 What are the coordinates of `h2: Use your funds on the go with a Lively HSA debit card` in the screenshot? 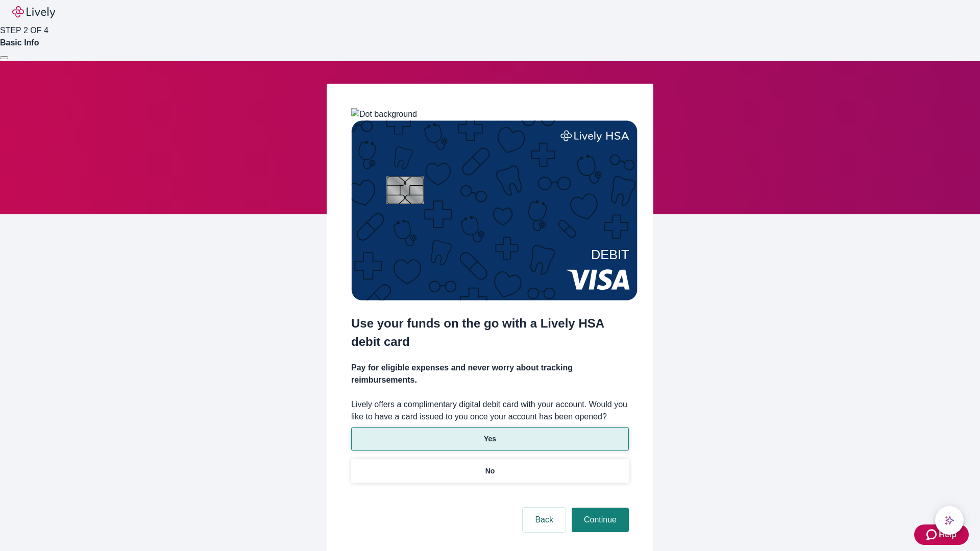 It's located at (490, 332).